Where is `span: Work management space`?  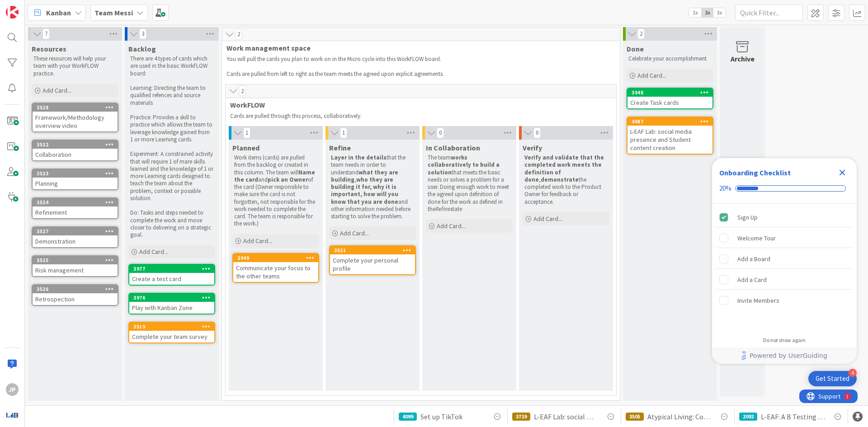 span: Work management space is located at coordinates (417, 48).